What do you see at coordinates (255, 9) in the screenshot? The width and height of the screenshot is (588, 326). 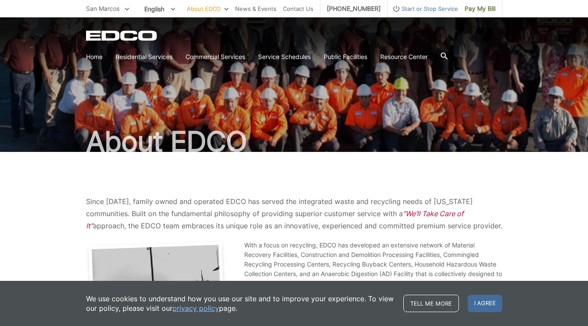 I see `a: News & Events` at bounding box center [255, 9].